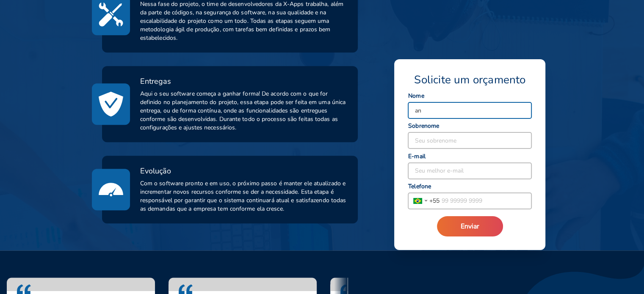 This screenshot has height=294, width=644. What do you see at coordinates (244, 196) in the screenshot?
I see `span: Com o software pronto e em uso, o próximo passo é manter ele atualizado e incrementar novos recur...` at bounding box center [244, 196].